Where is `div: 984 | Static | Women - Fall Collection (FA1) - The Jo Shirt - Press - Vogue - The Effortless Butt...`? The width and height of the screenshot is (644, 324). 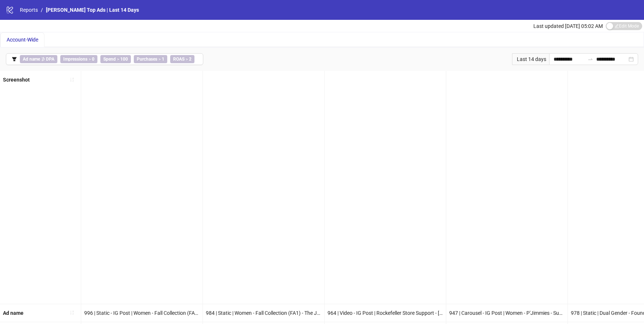 div: 984 | Static | Women - Fall Collection (FA1) - The Jo Shirt - Press - Vogue - The Effortless Butt... is located at coordinates (263, 314).